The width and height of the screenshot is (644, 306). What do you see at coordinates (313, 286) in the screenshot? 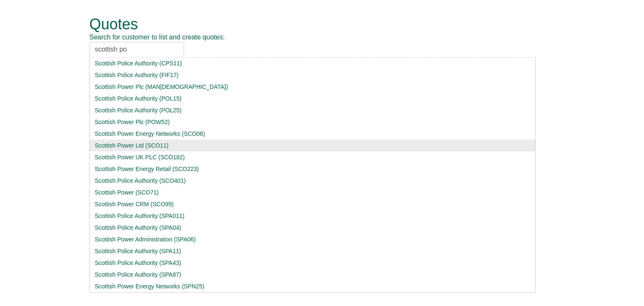
I see `div: Scottish Power Energy Networks (SPN25)` at bounding box center [313, 286].